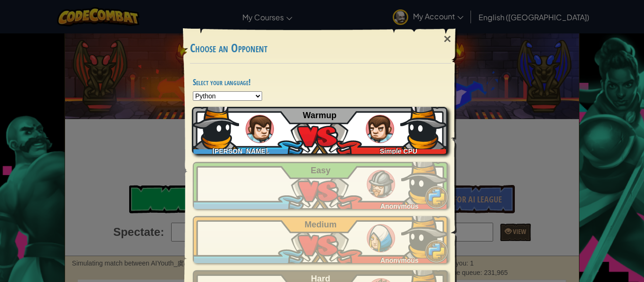  I want to click on img: humans_ladder_easy.png, so click(381, 185).